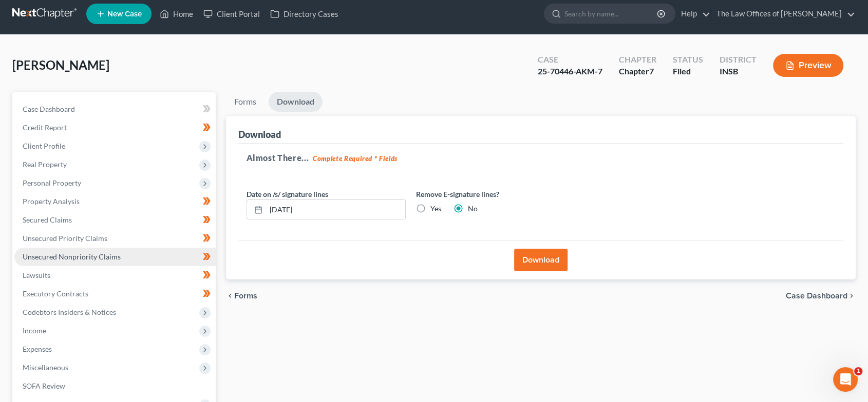  I want to click on div: Case, so click(570, 59).